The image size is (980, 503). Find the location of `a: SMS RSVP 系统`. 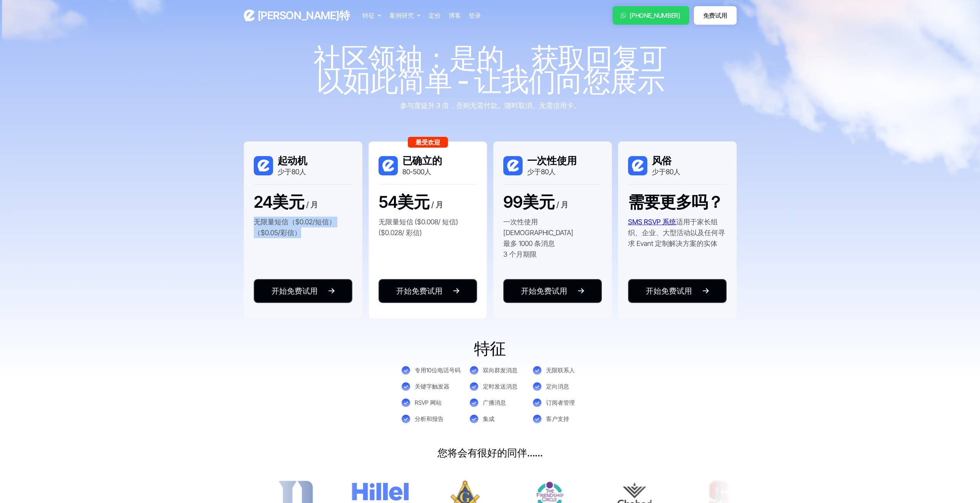

a: SMS RSVP 系统 is located at coordinates (652, 221).